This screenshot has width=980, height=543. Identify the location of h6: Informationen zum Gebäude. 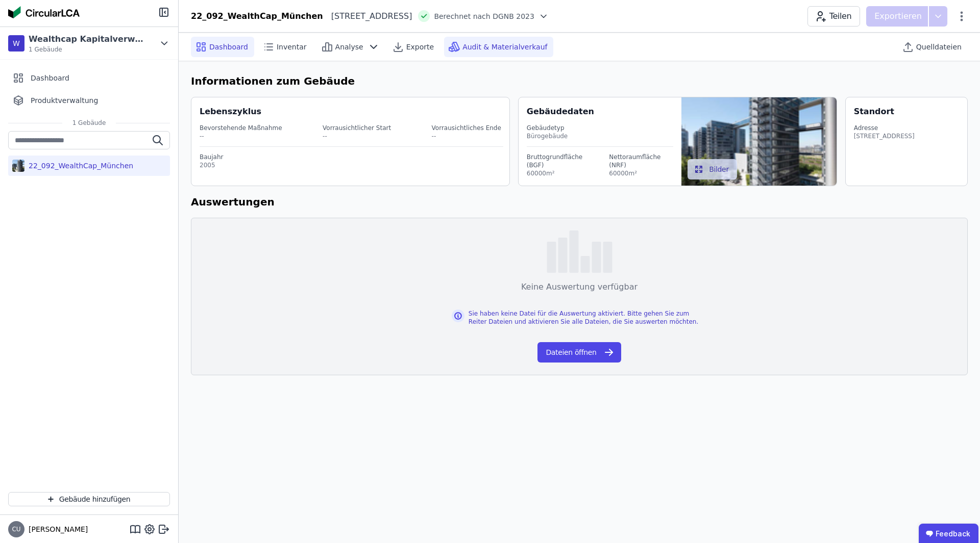
(580, 81).